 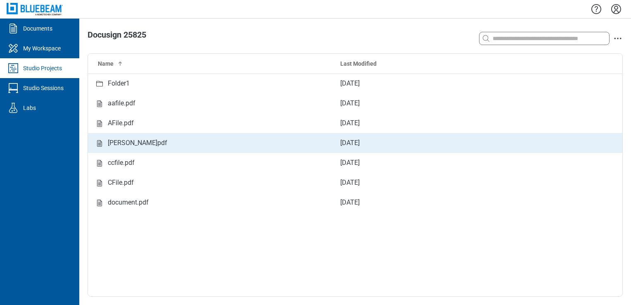 I want to click on div: Studio Projects, so click(x=43, y=68).